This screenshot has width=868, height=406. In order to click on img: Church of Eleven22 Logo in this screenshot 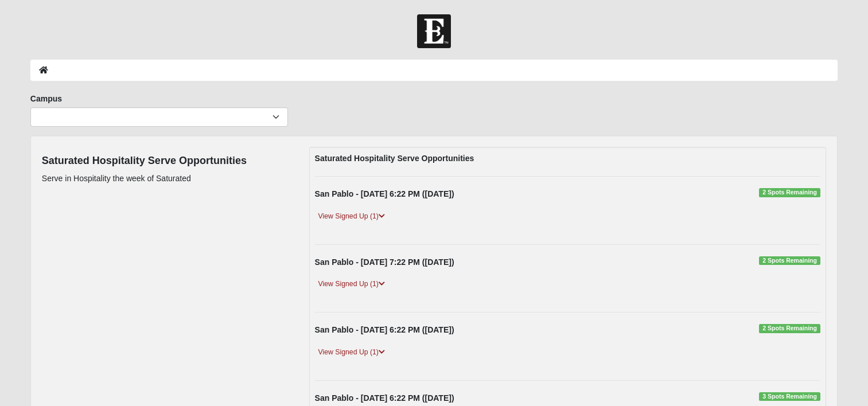, I will do `click(434, 31)`.